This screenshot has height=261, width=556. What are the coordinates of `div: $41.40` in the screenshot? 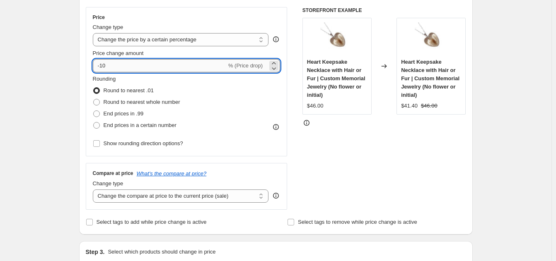 It's located at (409, 106).